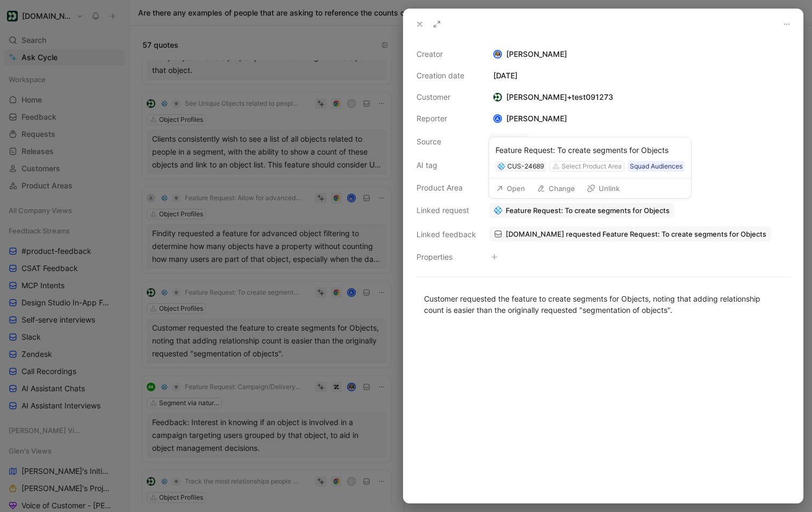 The width and height of the screenshot is (812, 512). Describe the element at coordinates (446, 165) in the screenshot. I see `div: AI tag` at that location.